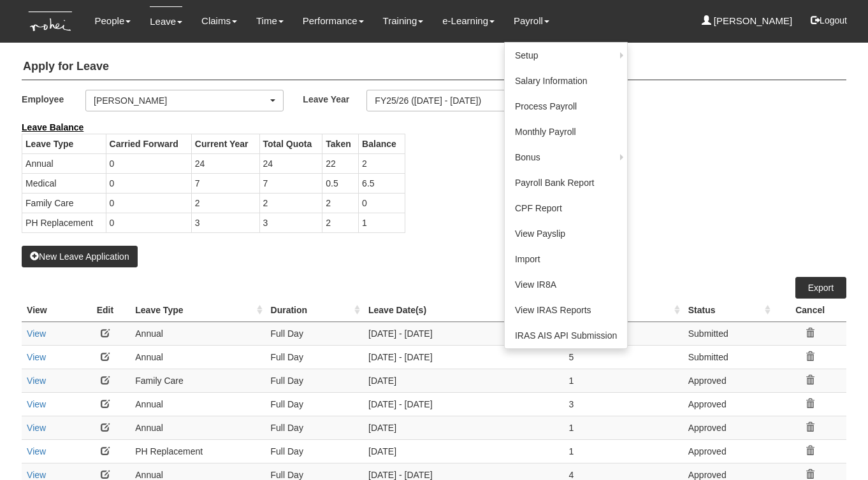 This screenshot has height=480, width=868. What do you see at coordinates (566, 81) in the screenshot?
I see `a: Salary Information` at bounding box center [566, 81].